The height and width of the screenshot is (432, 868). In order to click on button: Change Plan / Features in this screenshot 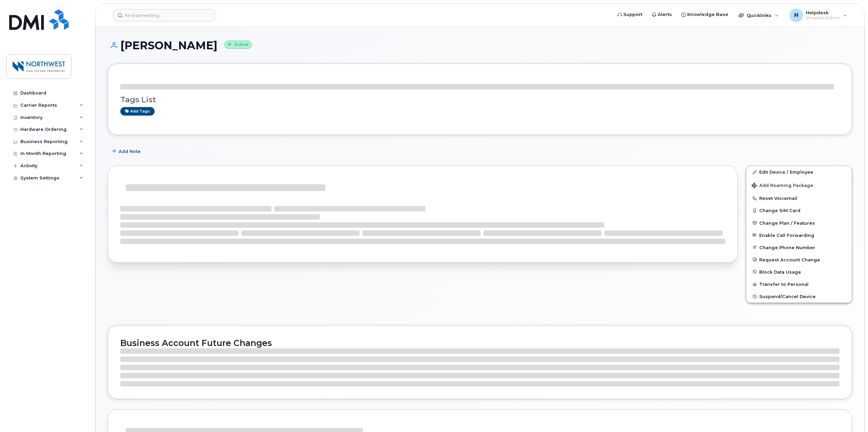, I will do `click(799, 223)`.